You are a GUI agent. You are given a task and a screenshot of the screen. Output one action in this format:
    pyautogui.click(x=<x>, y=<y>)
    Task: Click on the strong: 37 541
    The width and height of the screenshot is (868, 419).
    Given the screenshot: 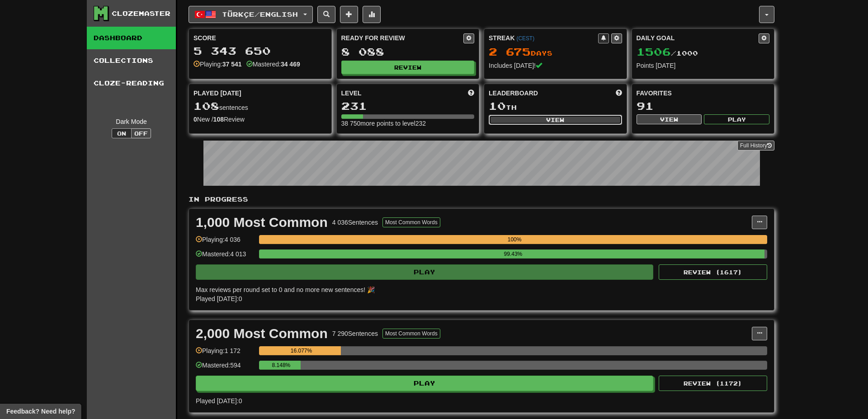 What is the action you would take?
    pyautogui.click(x=232, y=64)
    